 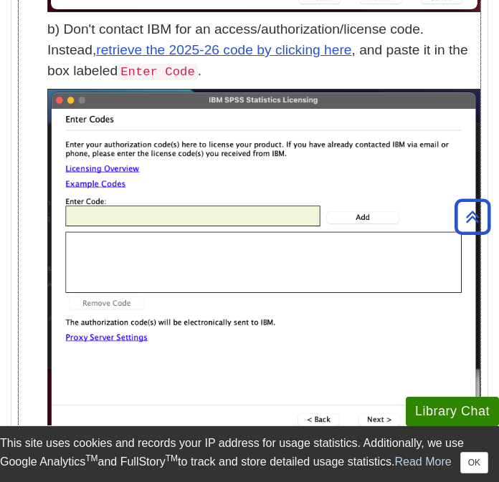 I want to click on p: b) Don't contact IBM for an access/authorization/license code. Instead, , and paste it in the box..., so click(x=264, y=50).